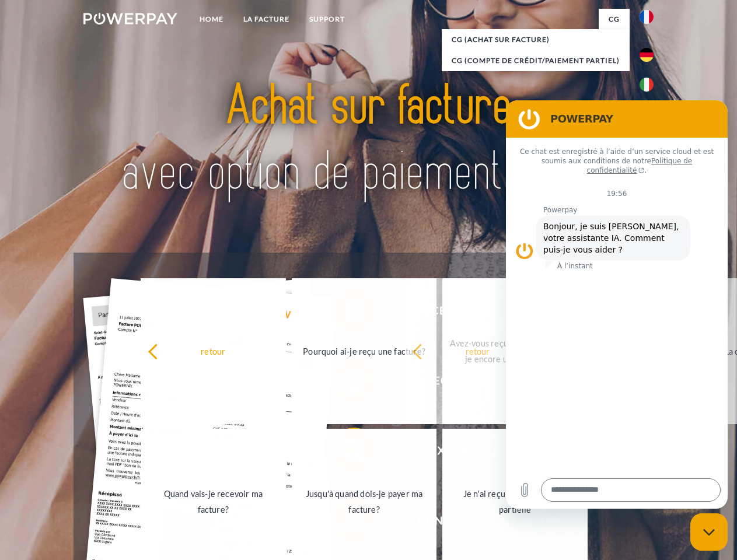  I want to click on img: title-powerpay_fr.svg, so click(368, 140).